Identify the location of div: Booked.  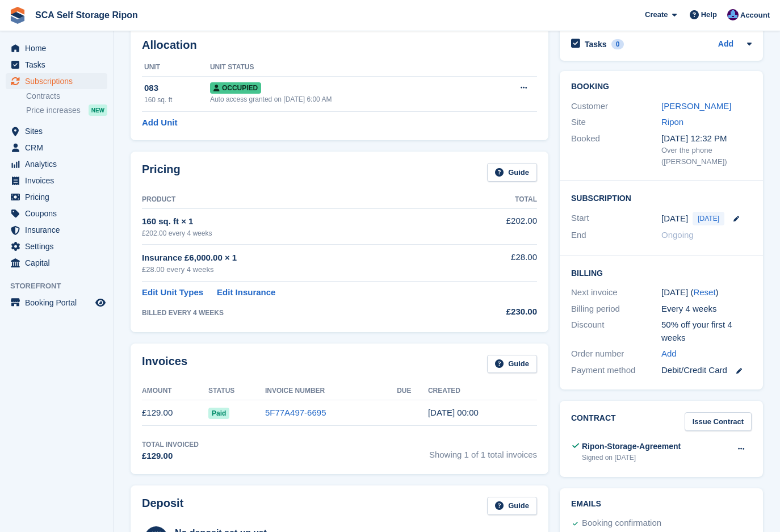
(616, 150).